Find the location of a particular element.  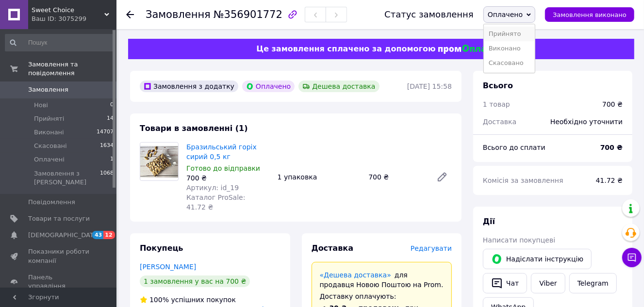

span: 1634 is located at coordinates (107, 146).